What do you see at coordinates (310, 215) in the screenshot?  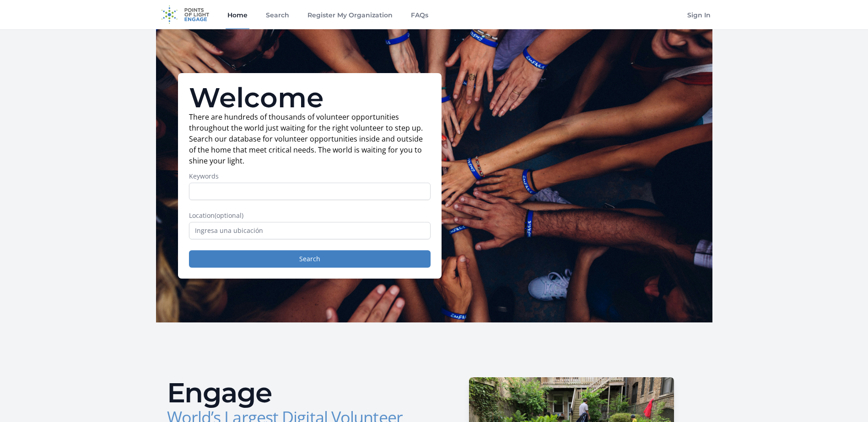 I see `label: Location` at bounding box center [310, 215].